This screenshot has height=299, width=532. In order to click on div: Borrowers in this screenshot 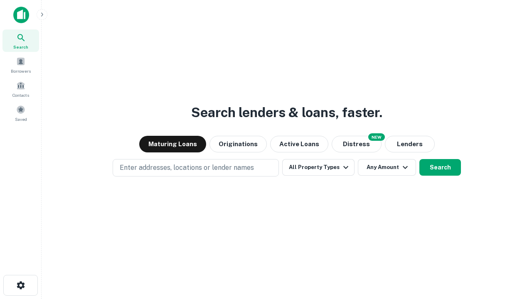, I will do `click(21, 65)`.